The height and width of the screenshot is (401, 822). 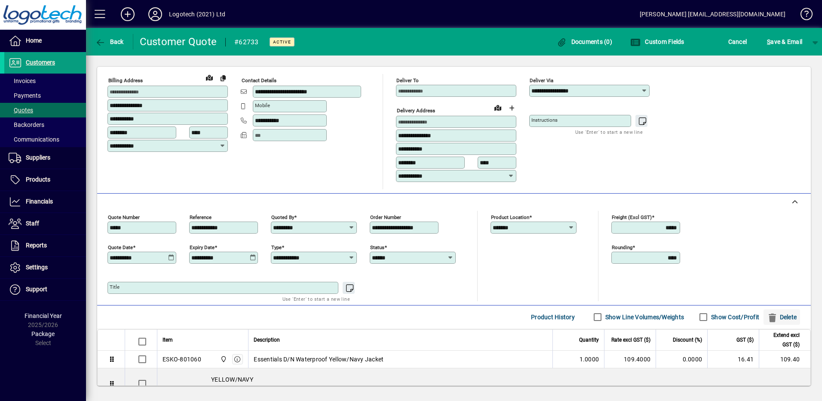 What do you see at coordinates (283, 217) in the screenshot?
I see `mat-label: Quoted by` at bounding box center [283, 217].